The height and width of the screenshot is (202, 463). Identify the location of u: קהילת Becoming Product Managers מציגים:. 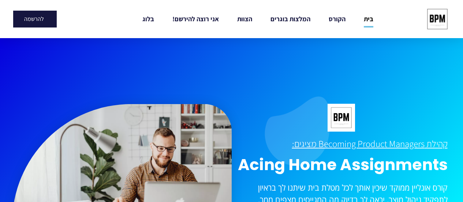
(370, 143).